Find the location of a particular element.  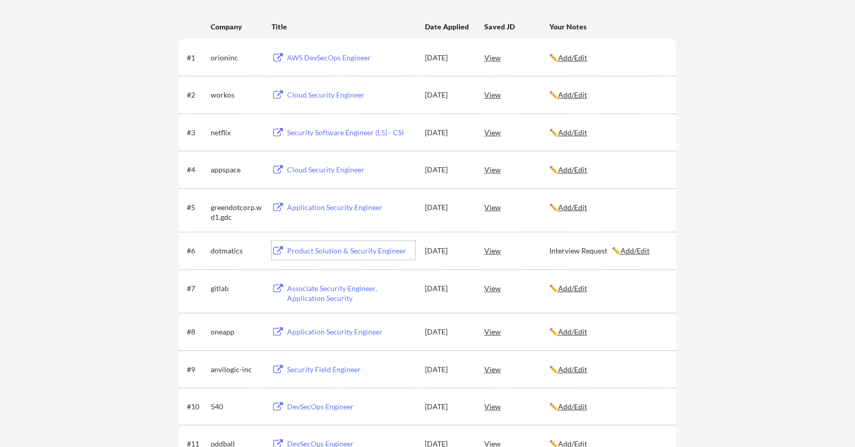

div: greendotcorp.wd1.gdc is located at coordinates (236, 212).